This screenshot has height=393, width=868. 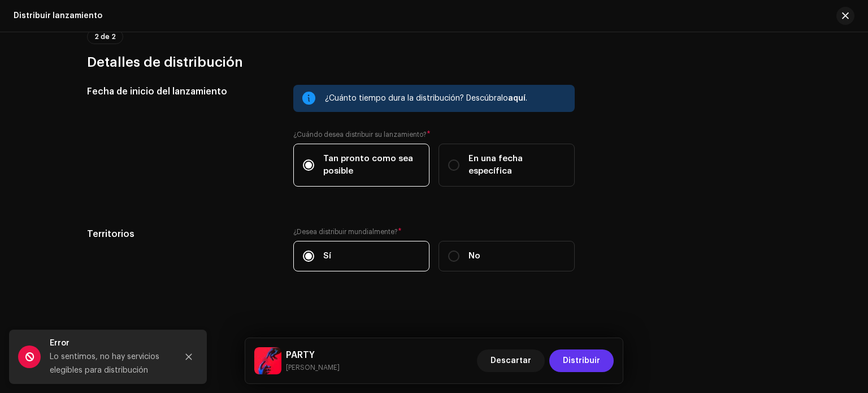 What do you see at coordinates (434, 62) in the screenshot?
I see `h3: Detalles de distribución` at bounding box center [434, 62].